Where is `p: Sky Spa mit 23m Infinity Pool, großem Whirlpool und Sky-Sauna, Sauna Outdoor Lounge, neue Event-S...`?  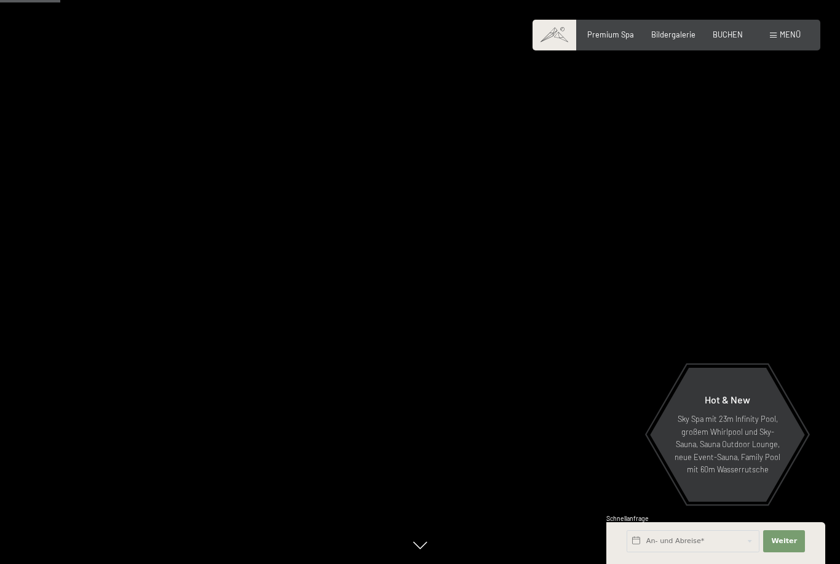 p: Sky Spa mit 23m Infinity Pool, großem Whirlpool und Sky-Sauna, Sauna Outdoor Lounge, neue Event-S... is located at coordinates (727, 444).